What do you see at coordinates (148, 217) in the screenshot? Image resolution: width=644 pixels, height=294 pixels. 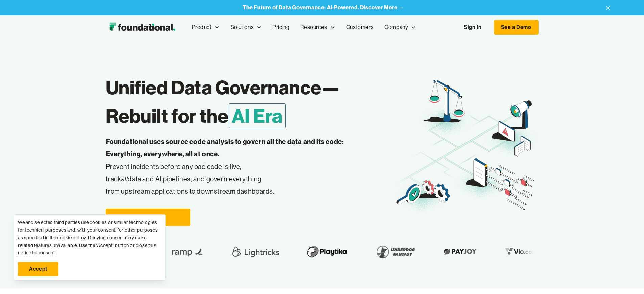 I see `a: See a Demo →` at bounding box center [148, 217].